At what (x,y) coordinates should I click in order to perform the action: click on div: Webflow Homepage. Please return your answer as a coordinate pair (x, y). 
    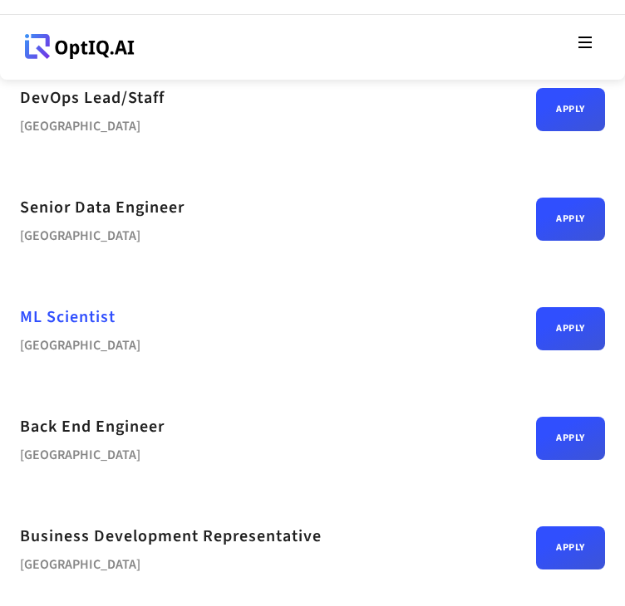
    Looking at the image, I should click on (25, 58).